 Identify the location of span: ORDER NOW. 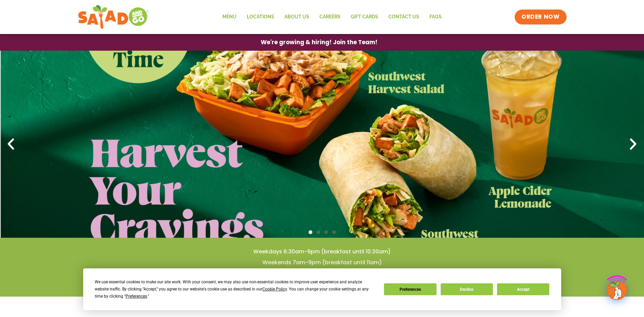
(541, 17).